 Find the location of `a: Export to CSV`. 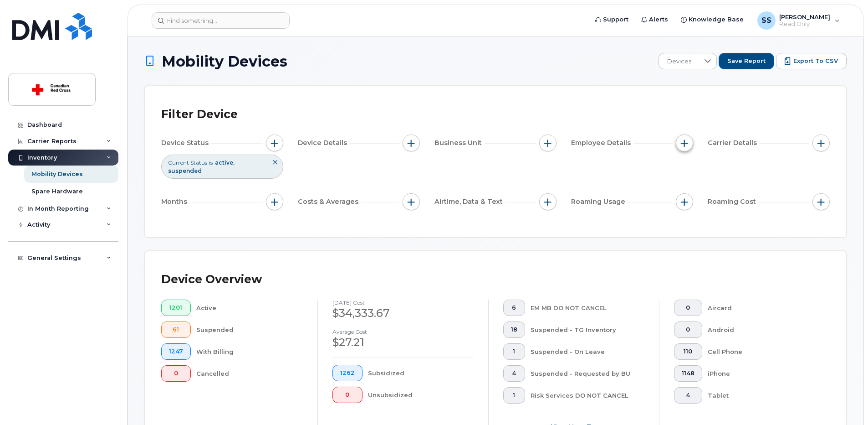

a: Export to CSV is located at coordinates (811, 61).